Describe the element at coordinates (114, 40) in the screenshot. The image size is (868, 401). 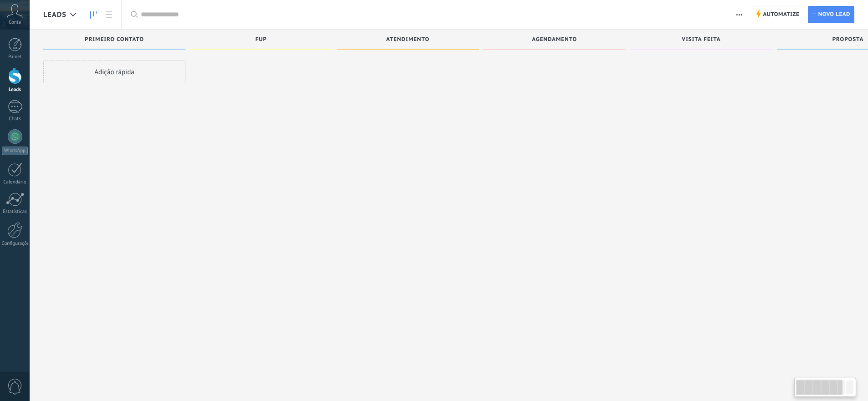
I see `div: Primeiro Contato` at that location.